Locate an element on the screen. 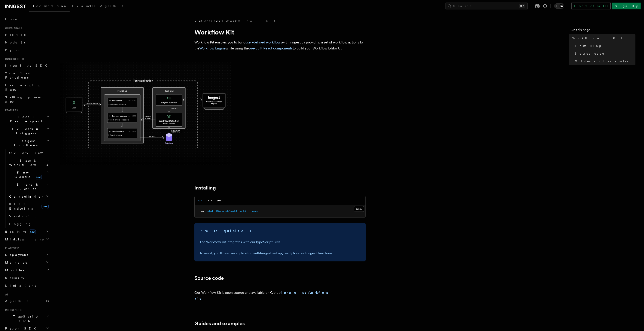 The height and width of the screenshot is (331, 644). button: Copy is located at coordinates (359, 209).